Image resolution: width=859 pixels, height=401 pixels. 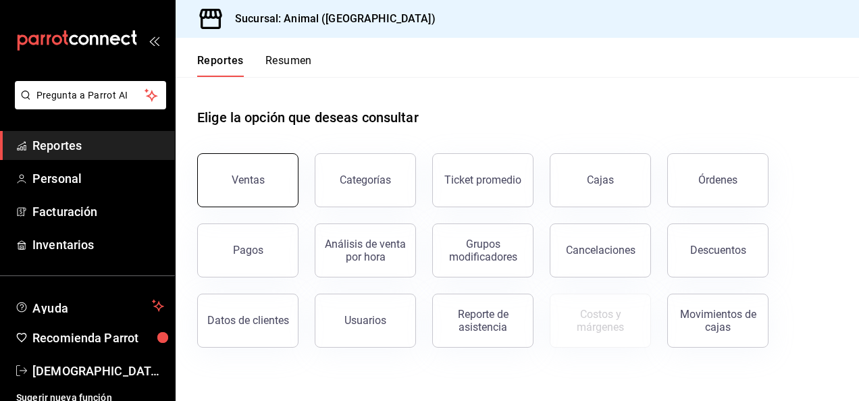 I want to click on button: Ticket promedio, so click(x=483, y=180).